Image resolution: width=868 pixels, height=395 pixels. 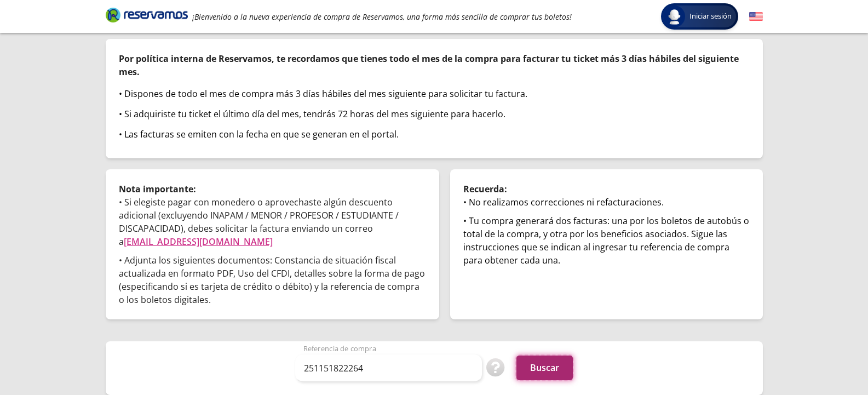 What do you see at coordinates (434, 94) in the screenshot?
I see `div: • Dispones de todo el mes de compra más 3 días hábiles del mes siguiente para solicitar tu factura.` at bounding box center [434, 94].